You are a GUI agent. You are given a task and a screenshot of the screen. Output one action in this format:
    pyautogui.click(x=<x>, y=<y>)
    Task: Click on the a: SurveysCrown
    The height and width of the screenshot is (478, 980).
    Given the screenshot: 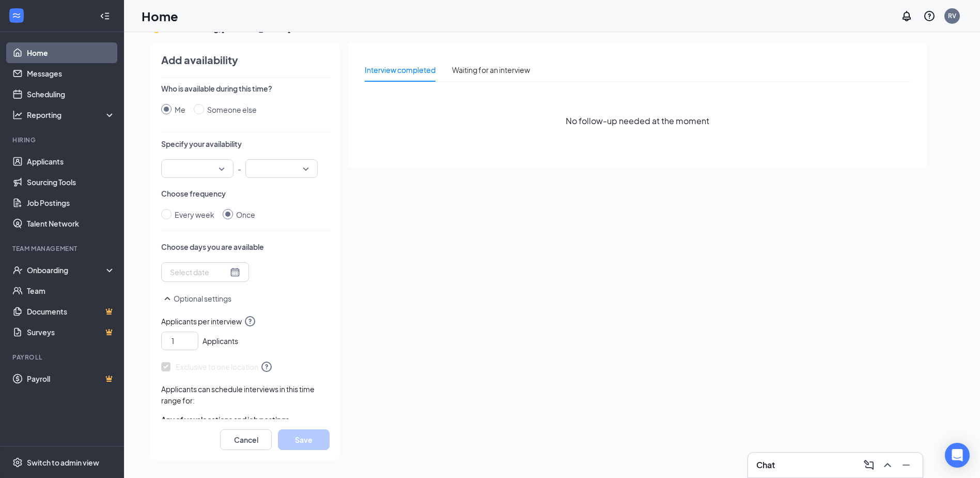 What is the action you would take?
    pyautogui.click(x=71, y=332)
    